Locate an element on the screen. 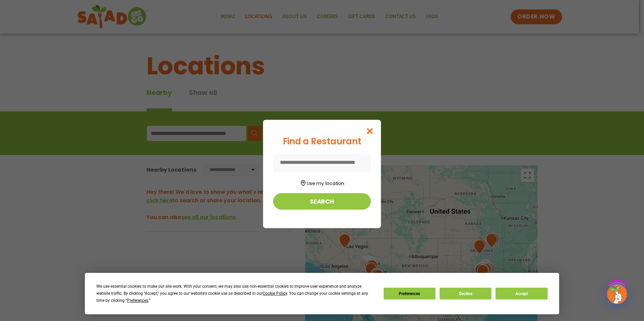 The height and width of the screenshot is (321, 644). div: Cookie Consent Prompt is located at coordinates (322, 293).